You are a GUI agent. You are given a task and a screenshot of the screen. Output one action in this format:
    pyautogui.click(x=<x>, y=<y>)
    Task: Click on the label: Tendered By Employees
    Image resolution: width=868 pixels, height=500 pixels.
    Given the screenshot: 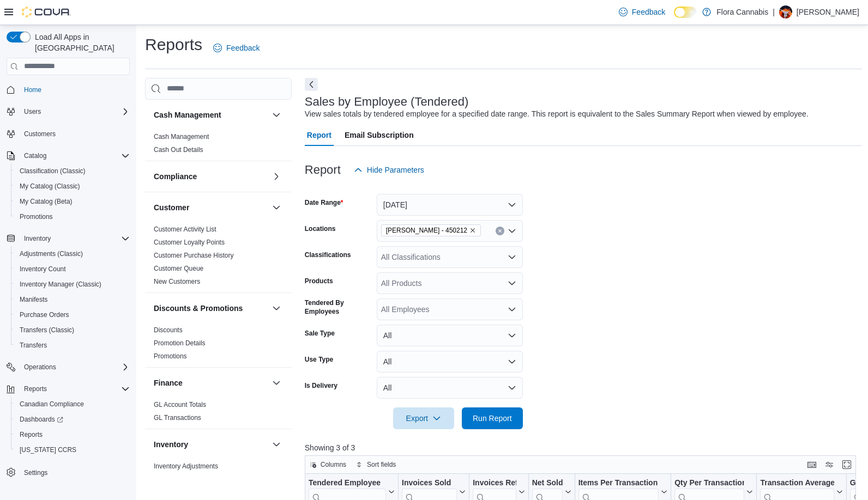 What is the action you would take?
    pyautogui.click(x=338, y=307)
    